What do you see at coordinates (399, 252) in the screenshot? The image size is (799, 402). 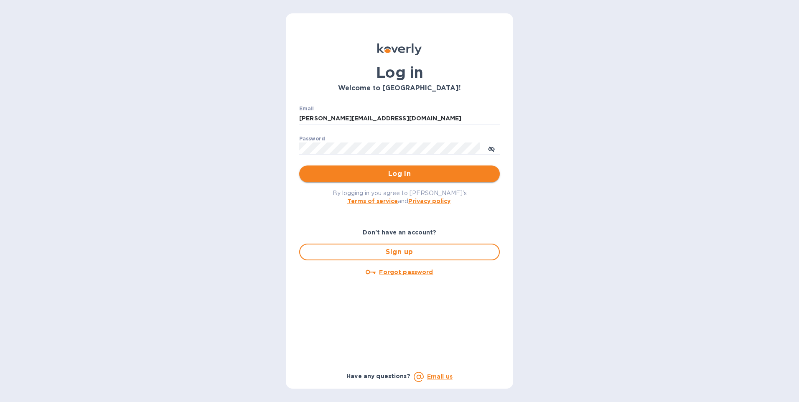 I see `button: Sign up` at bounding box center [399, 252].